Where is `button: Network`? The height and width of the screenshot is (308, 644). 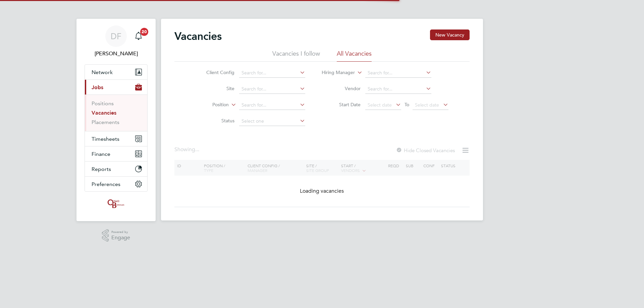 button: Network is located at coordinates (116, 72).